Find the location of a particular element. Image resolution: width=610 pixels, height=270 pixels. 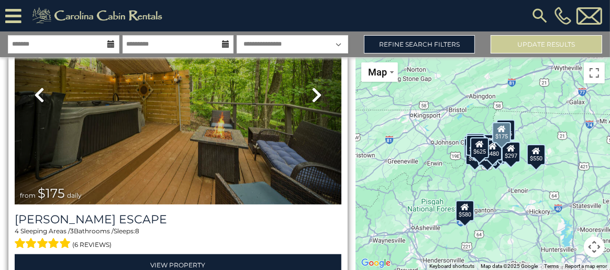

div: $425 is located at coordinates (475, 145).